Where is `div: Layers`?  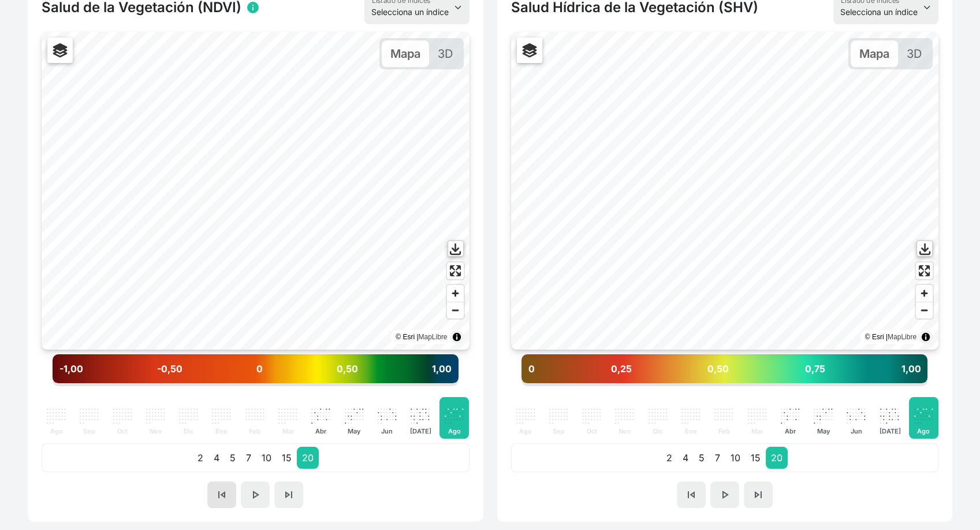 div: Layers is located at coordinates (530, 50).